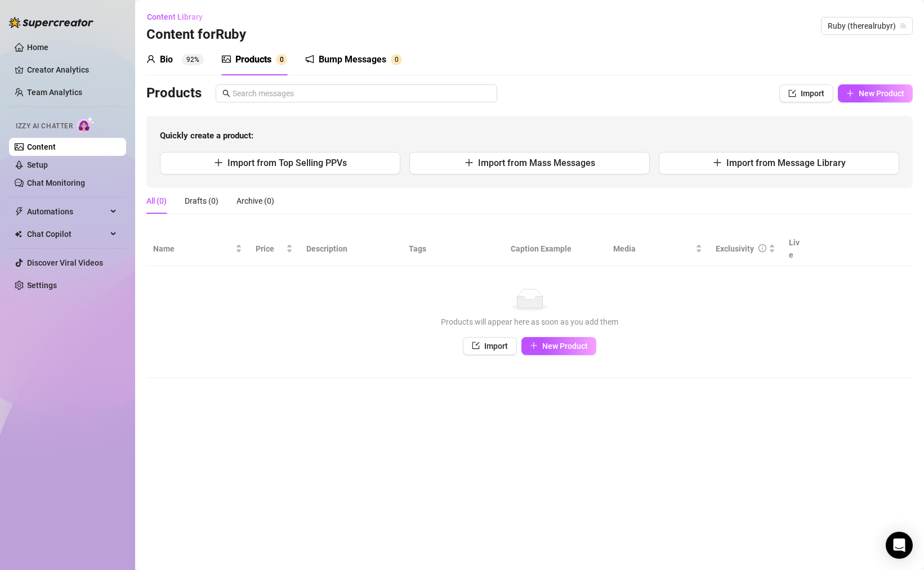  Describe the element at coordinates (309, 59) in the screenshot. I see `span: notification` at that location.